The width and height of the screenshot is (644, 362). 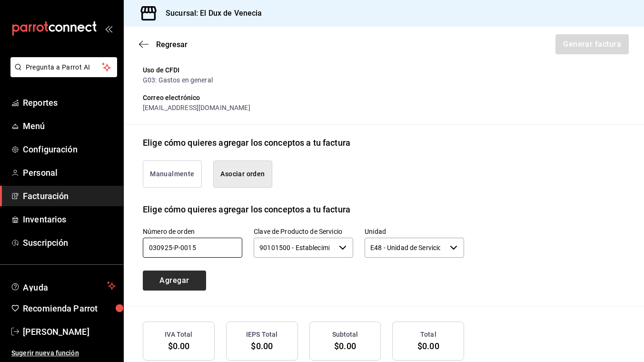 I want to click on h3: IEPS Total, so click(x=262, y=334).